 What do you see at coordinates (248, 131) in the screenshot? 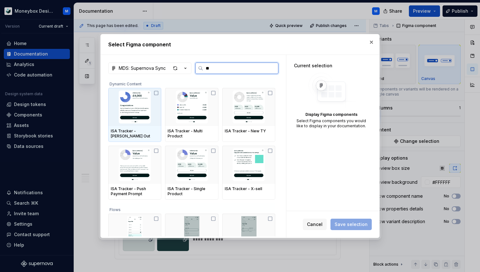
I see `div: ISA Tracker - New TY` at bounding box center [248, 131].